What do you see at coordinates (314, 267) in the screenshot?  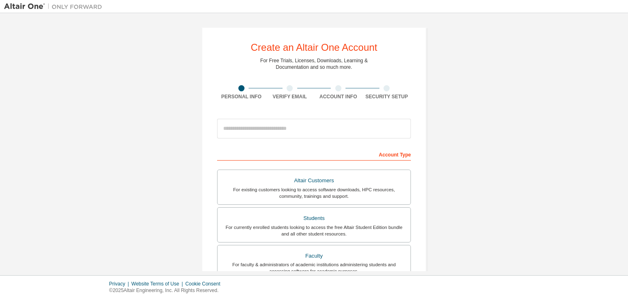 I see `div: For faculty & administrators of academic institutions administering students and accessing softwa...` at bounding box center [314, 267].